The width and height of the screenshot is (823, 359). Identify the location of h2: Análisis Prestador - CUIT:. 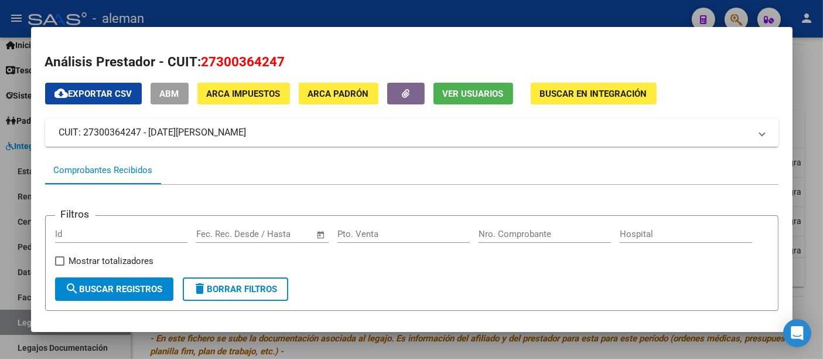
(412, 62).